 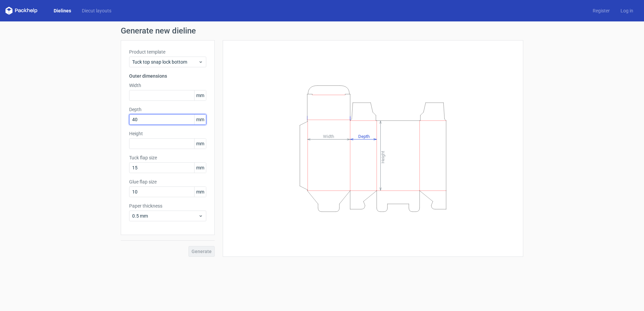 What do you see at coordinates (627, 11) in the screenshot?
I see `a: Log in` at bounding box center [627, 11].